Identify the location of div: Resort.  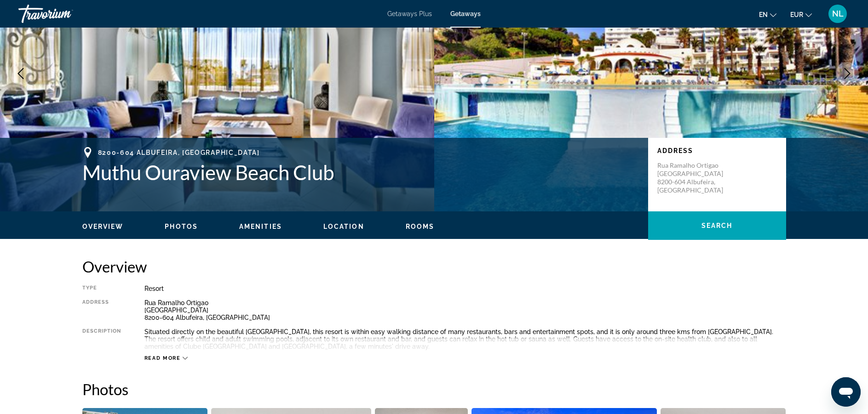
(465, 289).